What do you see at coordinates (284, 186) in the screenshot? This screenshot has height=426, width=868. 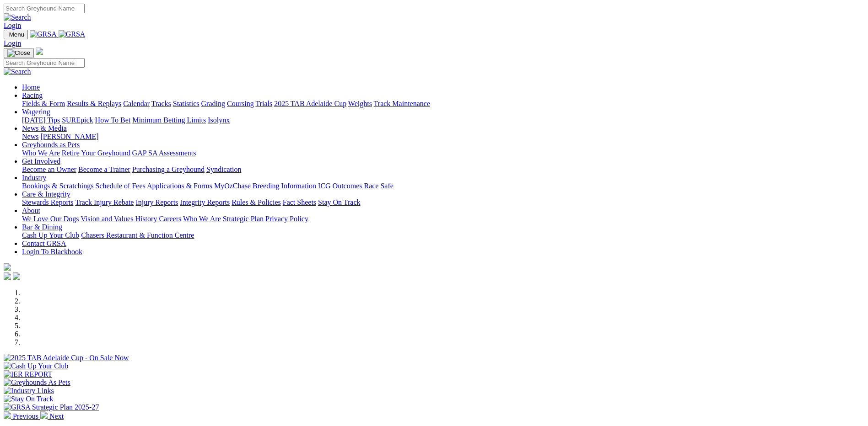 I see `a: Breeding Information` at bounding box center [284, 186].